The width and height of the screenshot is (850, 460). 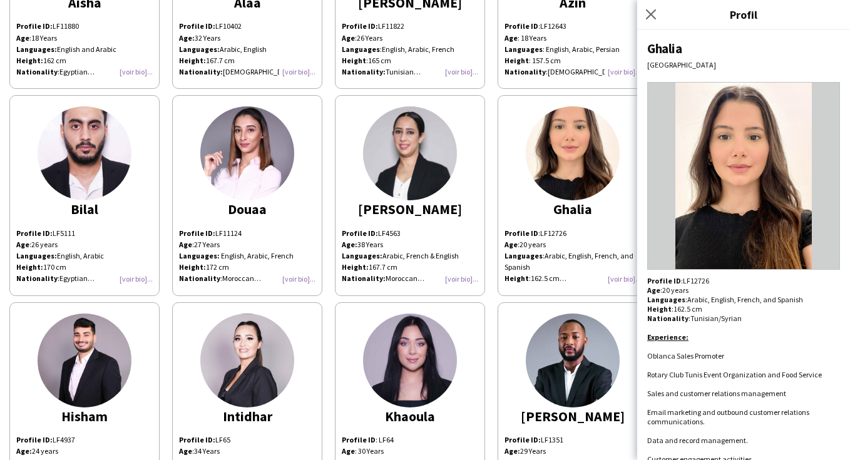 What do you see at coordinates (410, 440) in the screenshot?
I see `div: : LF64` at bounding box center [410, 440].